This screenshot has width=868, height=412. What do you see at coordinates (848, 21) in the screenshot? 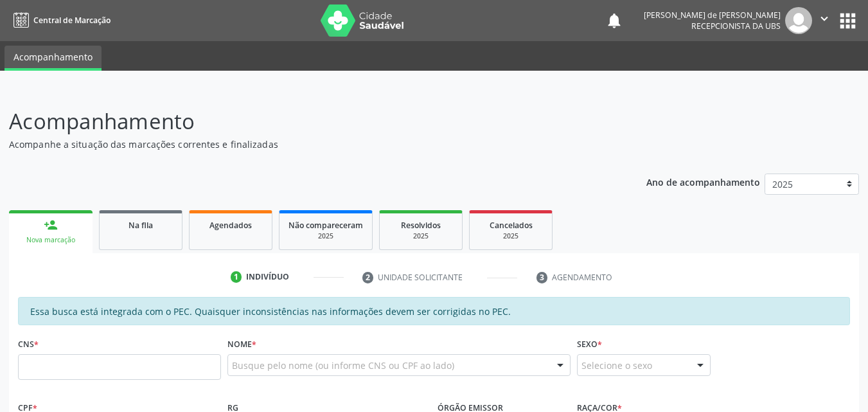
I see `button: apps` at bounding box center [848, 21].